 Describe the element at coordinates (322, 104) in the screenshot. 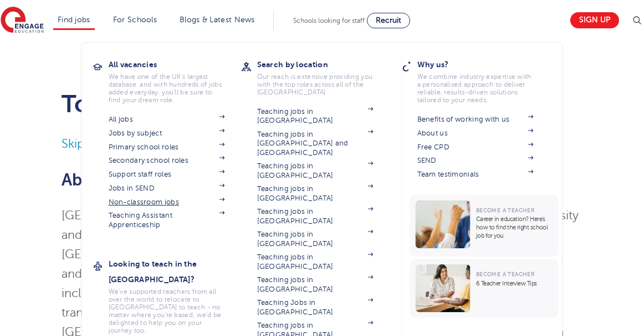

I see `h1: Tower Hamlets teaching jobs` at that location.